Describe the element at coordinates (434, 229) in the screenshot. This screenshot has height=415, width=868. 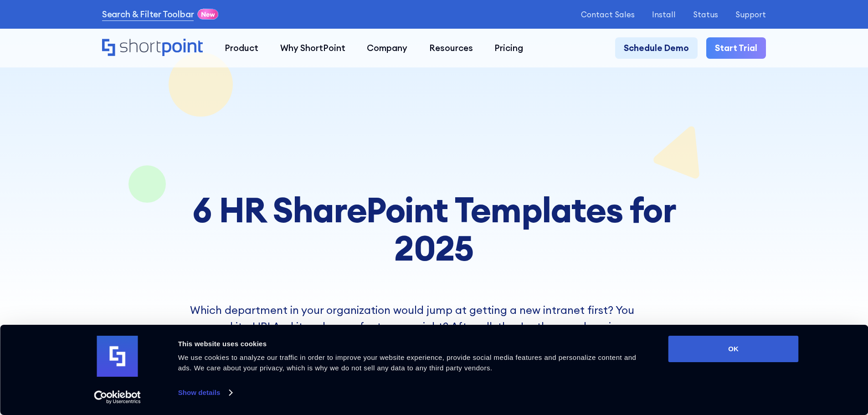
I see `strong: 6 HR SharePoint Templates for 2025` at that location.